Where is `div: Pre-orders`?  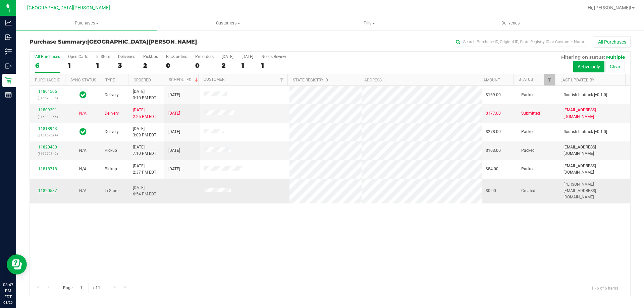
div: Pre-orders is located at coordinates (205, 57).